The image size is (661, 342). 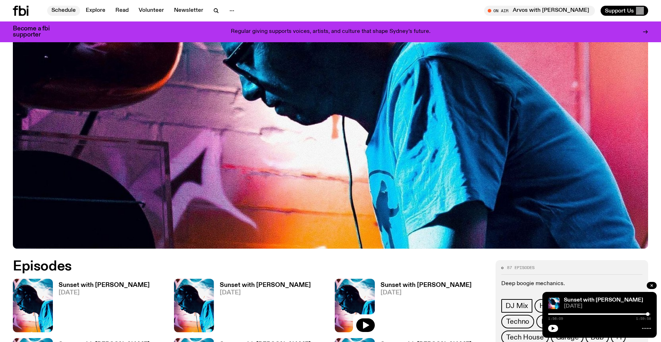 What do you see at coordinates (518, 321) in the screenshot?
I see `span: Techno` at bounding box center [518, 321].